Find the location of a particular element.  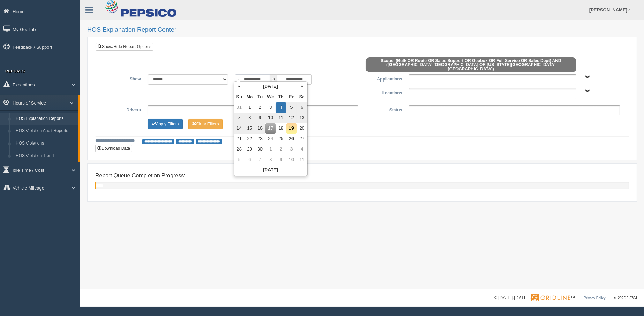

td: 13 is located at coordinates (302, 118).